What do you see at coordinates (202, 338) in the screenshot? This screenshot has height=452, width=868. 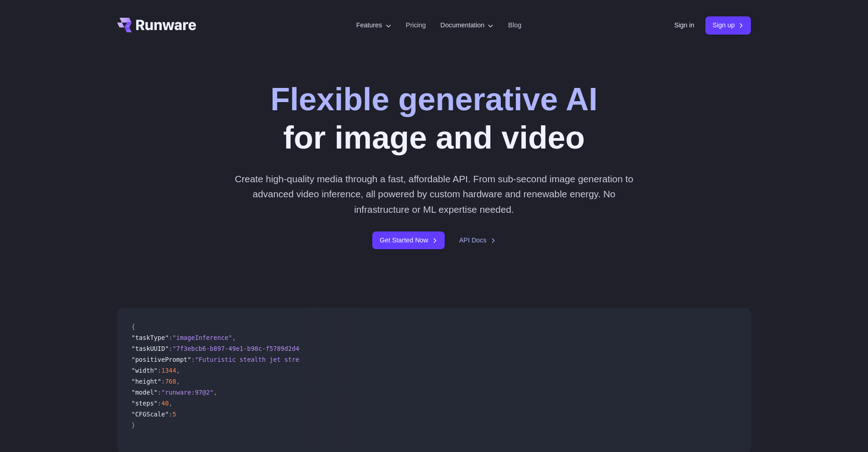 I see `span: "imageInference"` at bounding box center [202, 338].